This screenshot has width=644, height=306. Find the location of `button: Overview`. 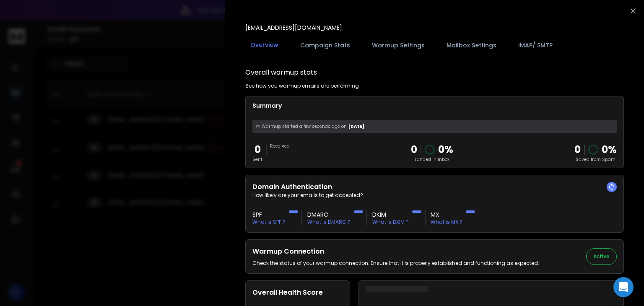

button: Overview is located at coordinates (264, 46).